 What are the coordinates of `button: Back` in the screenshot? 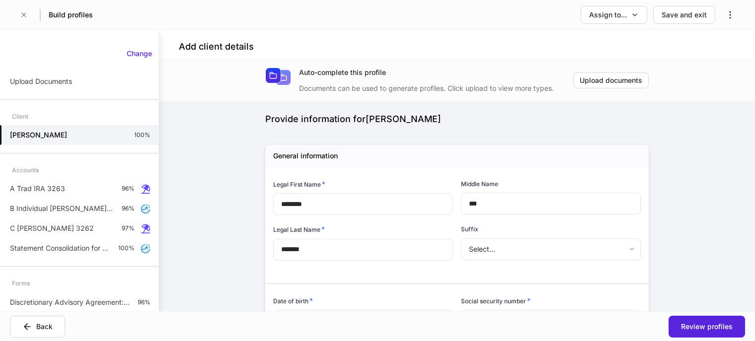 It's located at (37, 327).